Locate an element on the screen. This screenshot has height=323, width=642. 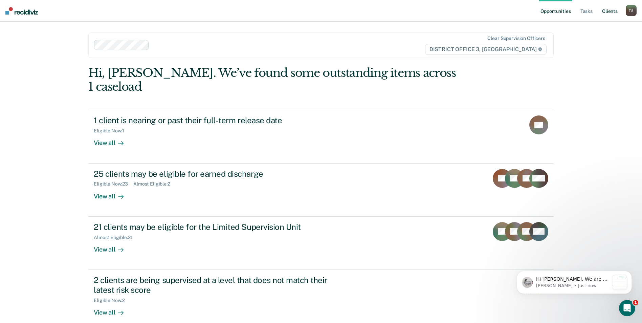
div: Eligible Now : 1 is located at coordinates (112, 131).